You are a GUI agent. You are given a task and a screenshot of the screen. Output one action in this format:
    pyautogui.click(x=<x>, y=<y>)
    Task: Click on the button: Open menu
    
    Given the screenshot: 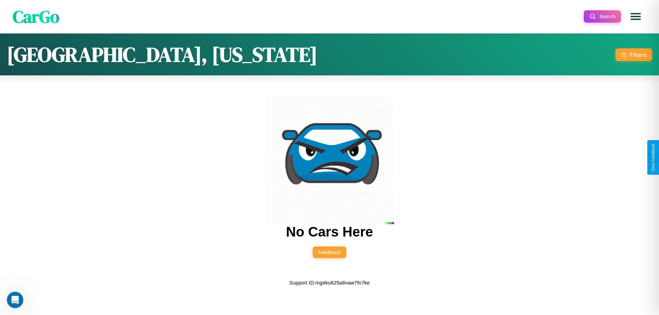 What is the action you would take?
    pyautogui.click(x=635, y=16)
    